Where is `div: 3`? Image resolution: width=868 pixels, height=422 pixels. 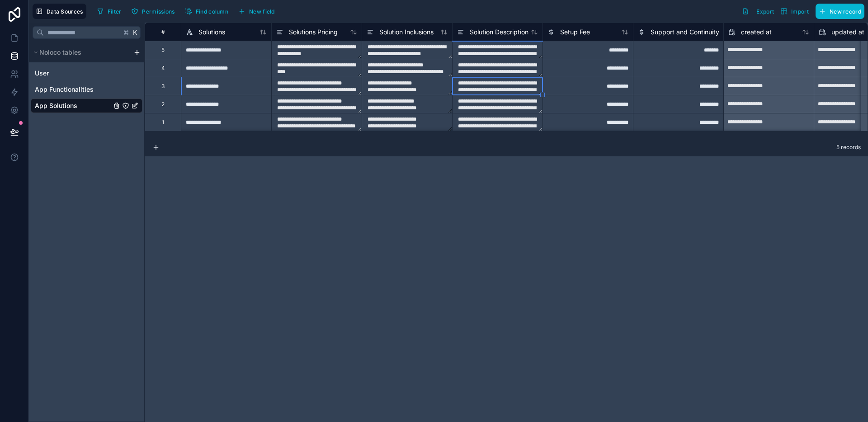
div: 3 is located at coordinates (163, 86).